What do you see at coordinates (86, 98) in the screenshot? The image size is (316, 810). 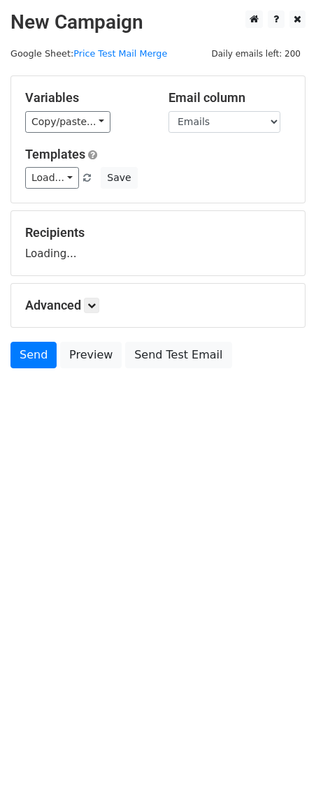 I see `h5: Variables` at bounding box center [86, 98].